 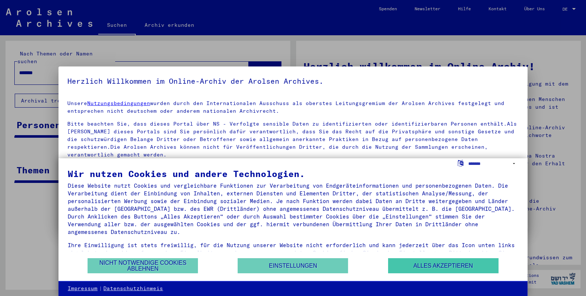 What do you see at coordinates (133, 289) in the screenshot?
I see `a: Datenschutzhinweis` at bounding box center [133, 289].